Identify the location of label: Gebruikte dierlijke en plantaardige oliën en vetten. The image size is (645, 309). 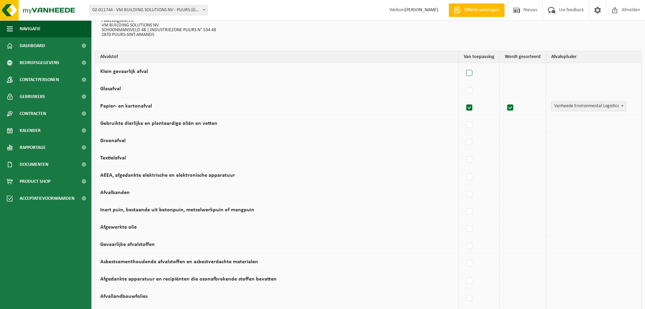
(159, 123).